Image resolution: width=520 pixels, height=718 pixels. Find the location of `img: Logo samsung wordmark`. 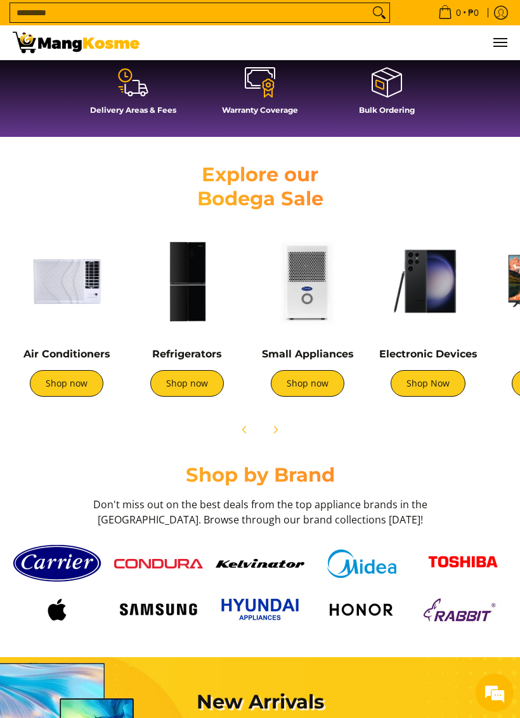

img: Logo samsung wordmark is located at coordinates (159, 610).